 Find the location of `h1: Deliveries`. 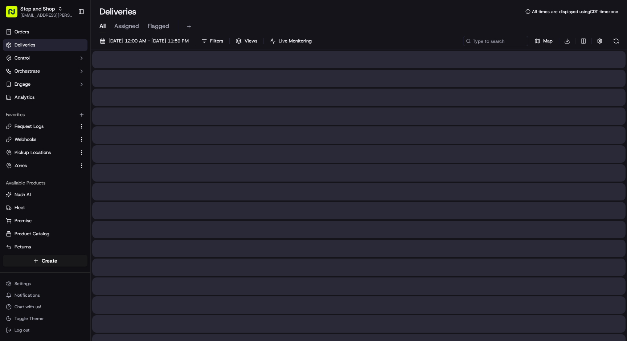

h1: Deliveries is located at coordinates (118, 12).